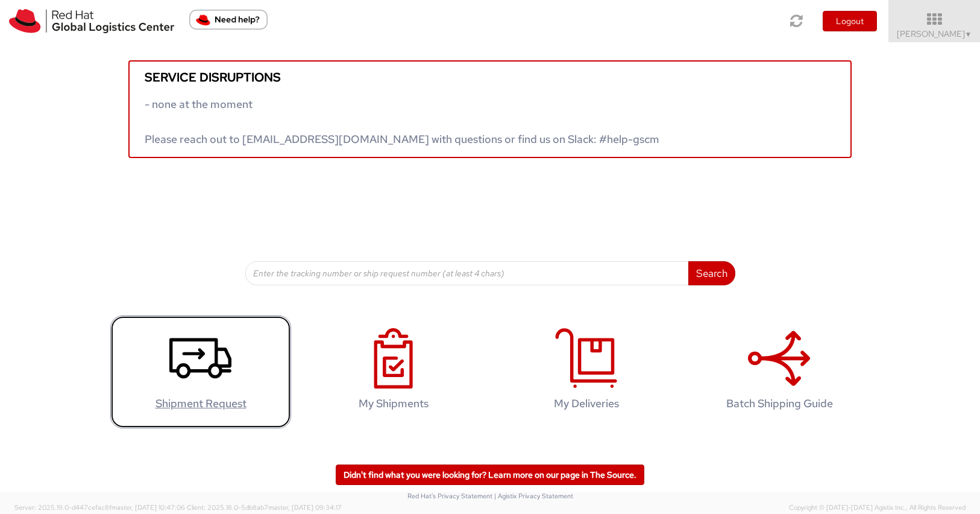 Image resolution: width=980 pixels, height=514 pixels. I want to click on a: Red Hat's Privacy Statement, so click(450, 496).